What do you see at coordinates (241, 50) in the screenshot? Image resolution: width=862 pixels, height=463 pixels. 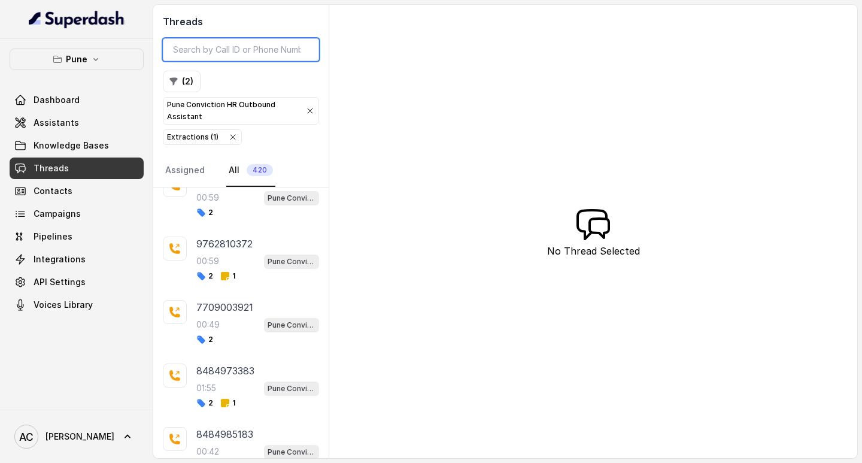 I see `input: Search by Call ID or Phone Number` at bounding box center [241, 50].